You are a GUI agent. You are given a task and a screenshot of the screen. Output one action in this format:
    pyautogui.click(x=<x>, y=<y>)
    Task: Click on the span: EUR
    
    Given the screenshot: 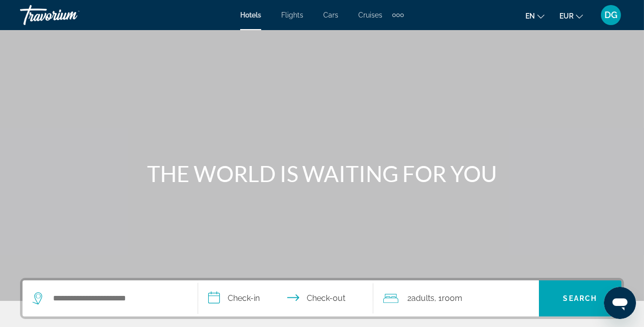 What is the action you would take?
    pyautogui.click(x=567, y=16)
    